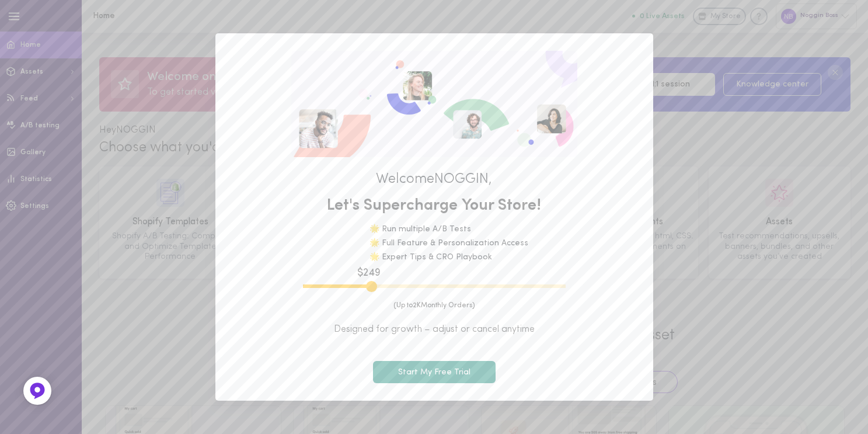  What do you see at coordinates (449, 243) in the screenshot?
I see `div: 🌟 Full Feature & Personalization Access` at bounding box center [449, 243].